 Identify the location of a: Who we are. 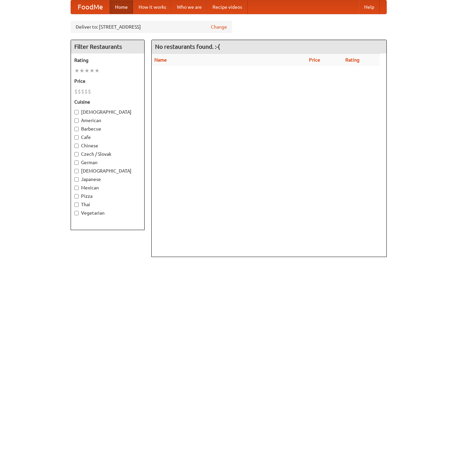
(190, 7).